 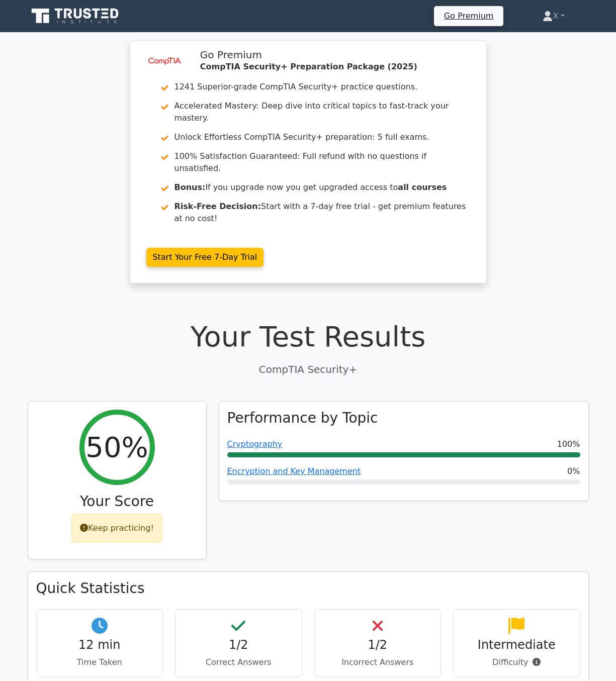 I want to click on h3: Your Score, so click(x=118, y=502).